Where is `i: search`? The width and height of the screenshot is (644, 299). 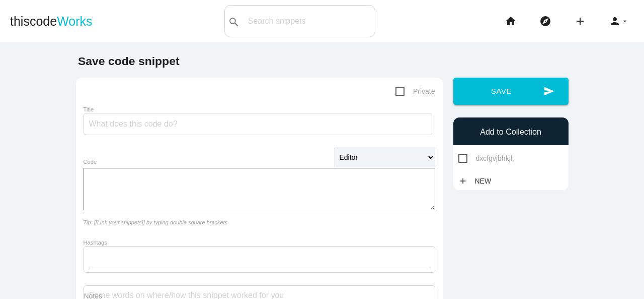 i: search is located at coordinates (234, 22).